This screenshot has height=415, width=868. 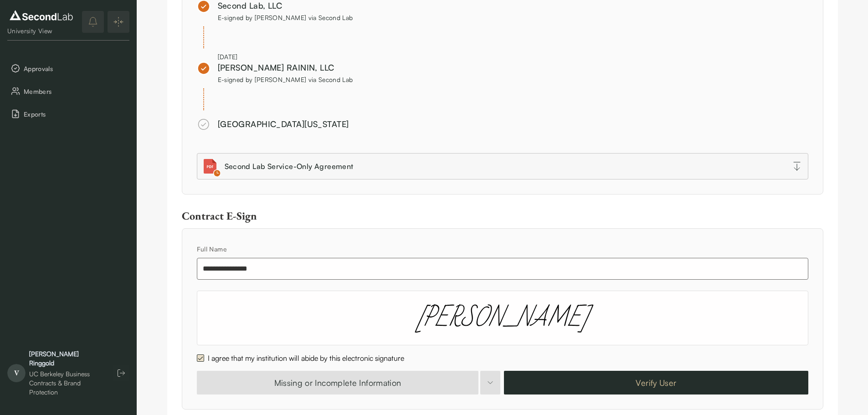 I want to click on button: Approvals, so click(x=69, y=69).